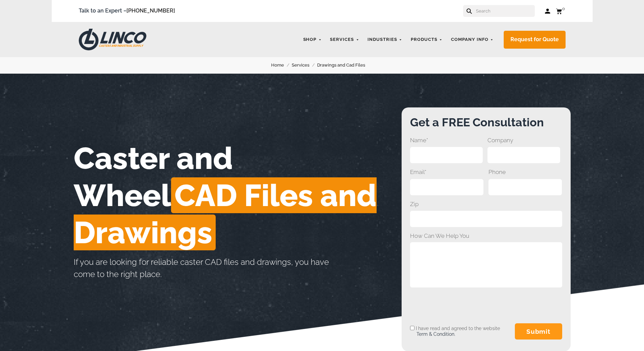 Image resolution: width=644 pixels, height=351 pixels. I want to click on input: Email*, so click(447, 187).